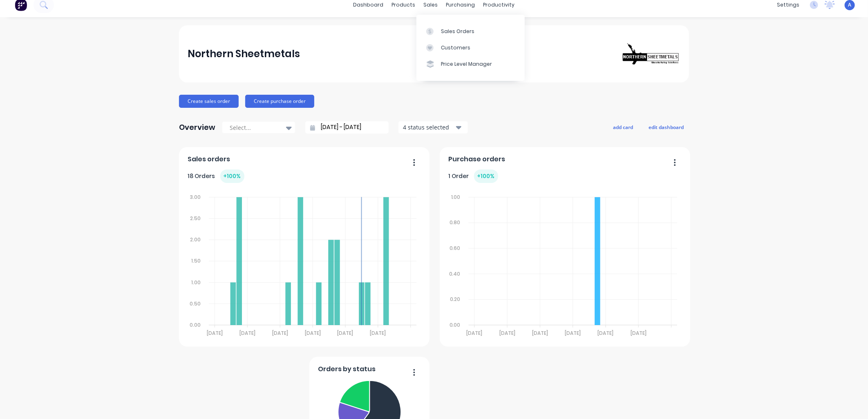 Image resolution: width=868 pixels, height=419 pixels. What do you see at coordinates (209, 159) in the screenshot?
I see `span: Sales orders` at bounding box center [209, 159].